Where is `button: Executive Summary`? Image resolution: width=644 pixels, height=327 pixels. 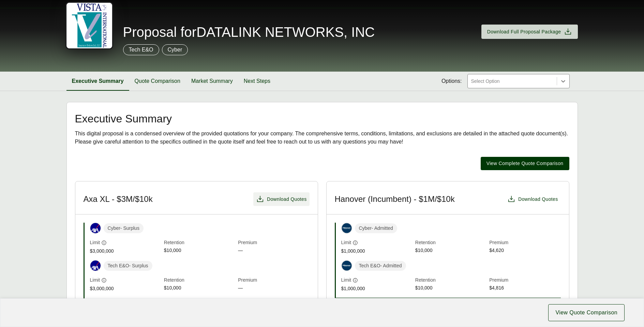 button: Executive Summary is located at coordinates (98, 81).